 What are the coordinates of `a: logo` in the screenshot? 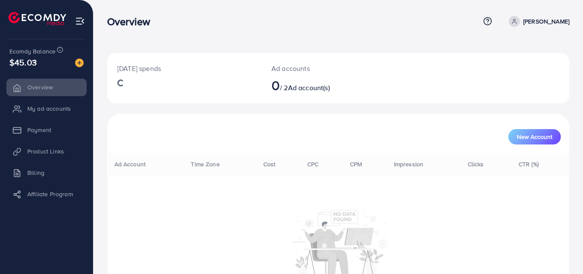 It's located at (37, 18).